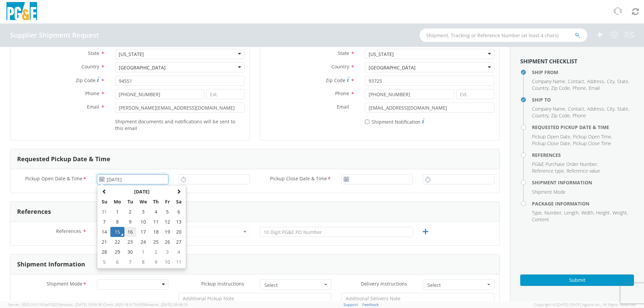 The height and width of the screenshot is (308, 644). Describe the element at coordinates (367, 122) in the screenshot. I see `input: Shipment Notification` at that location.